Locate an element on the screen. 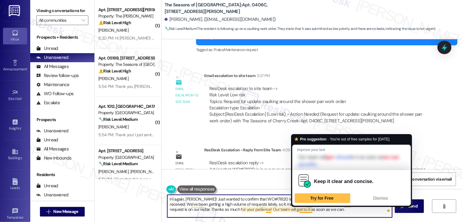 The image size is (462, 222). a: Buildings is located at coordinates (15, 155).